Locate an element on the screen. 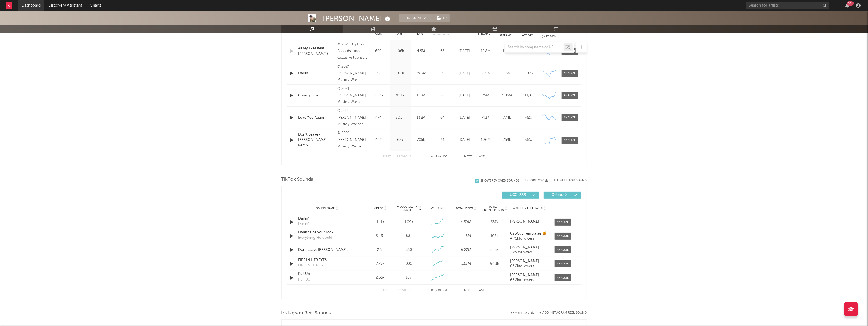 The height and width of the screenshot is (326, 868). div: Everything He Couldn't is located at coordinates (318, 238).